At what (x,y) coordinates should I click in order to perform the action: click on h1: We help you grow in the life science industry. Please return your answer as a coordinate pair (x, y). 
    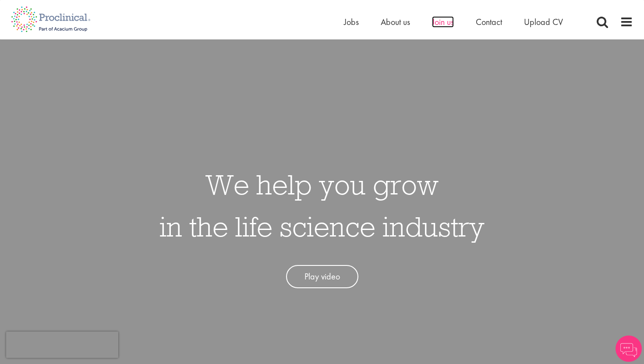
    Looking at the image, I should click on (322, 206).